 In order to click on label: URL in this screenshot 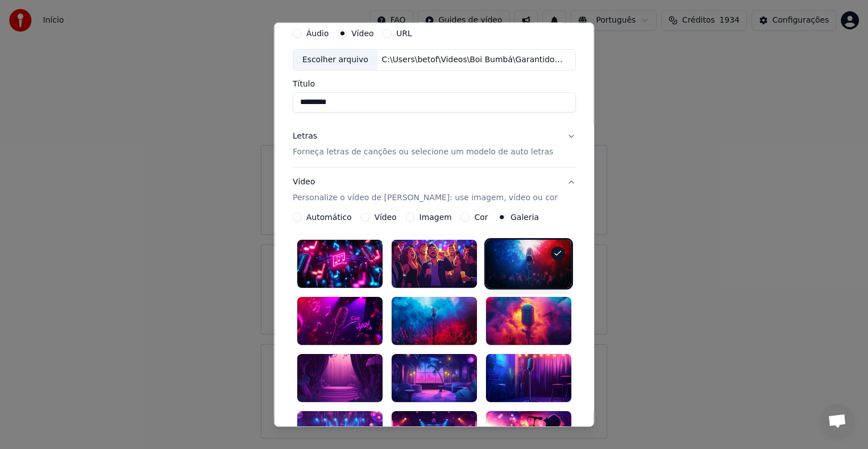, I will do `click(404, 34)`.